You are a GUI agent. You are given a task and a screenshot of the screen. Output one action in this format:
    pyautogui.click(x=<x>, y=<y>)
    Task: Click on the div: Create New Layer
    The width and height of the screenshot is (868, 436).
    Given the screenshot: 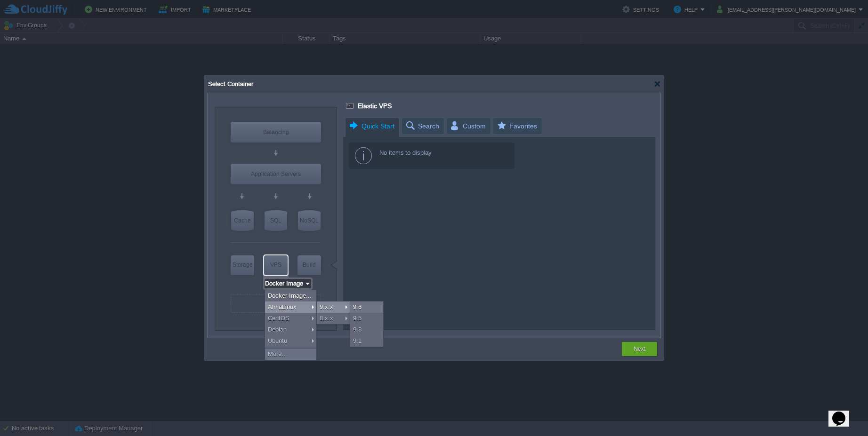 What is the action you would take?
    pyautogui.click(x=276, y=303)
    